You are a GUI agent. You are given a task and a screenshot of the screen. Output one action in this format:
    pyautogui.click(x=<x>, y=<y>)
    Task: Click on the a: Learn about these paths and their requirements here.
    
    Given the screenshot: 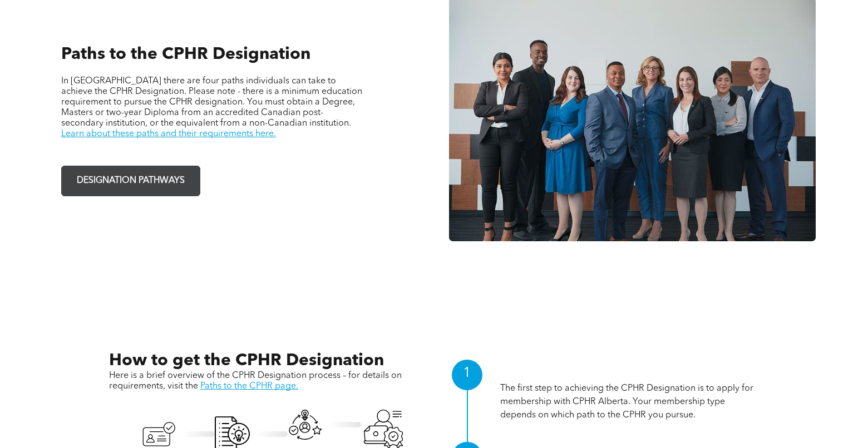 What is the action you would take?
    pyautogui.click(x=168, y=134)
    